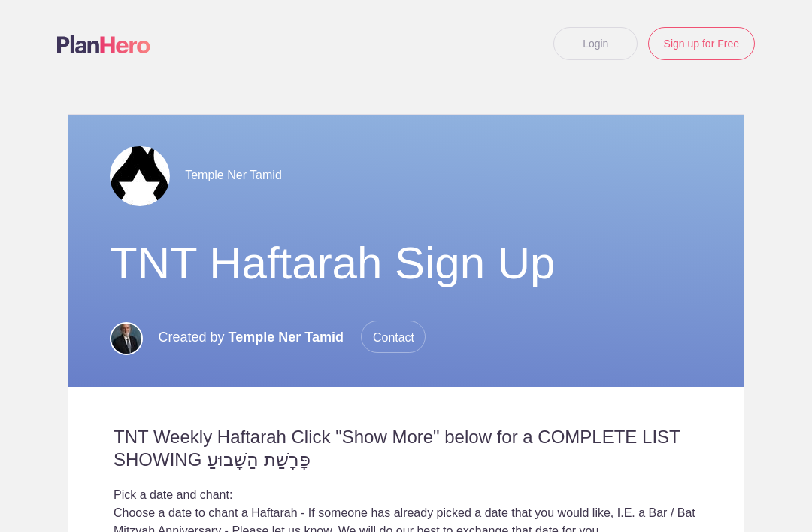  I want to click on p: Created by, so click(292, 337).